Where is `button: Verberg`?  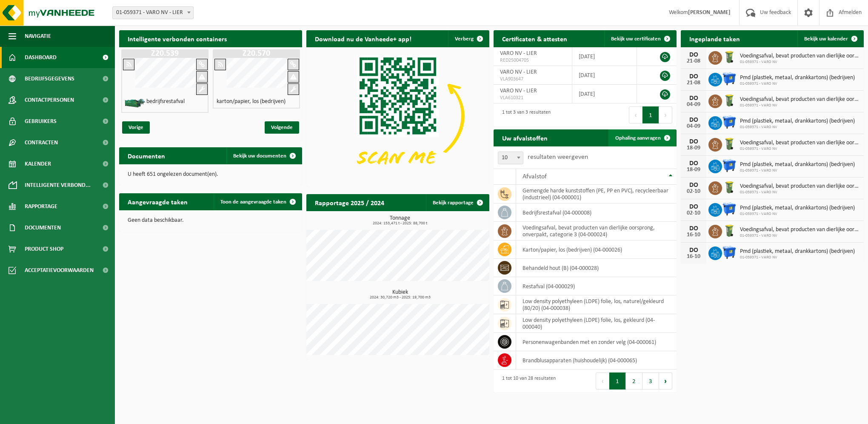 button: Verberg is located at coordinates (468, 38).